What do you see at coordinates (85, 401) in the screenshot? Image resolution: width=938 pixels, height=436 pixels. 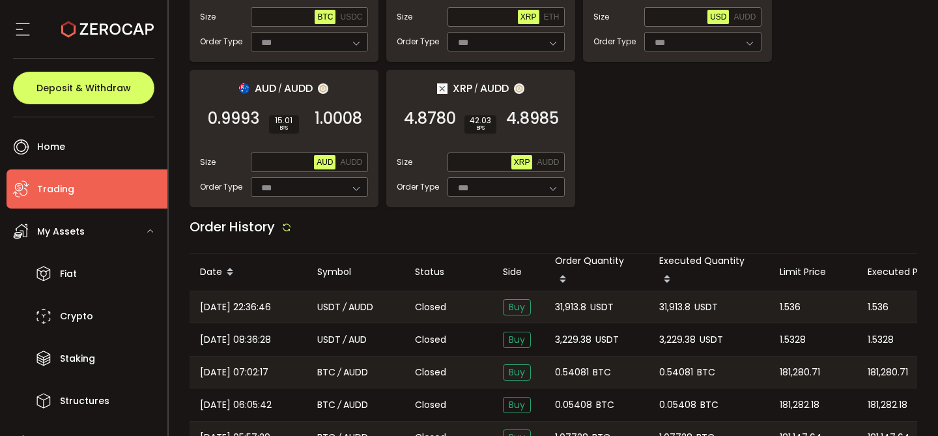 I see `span: Structures` at bounding box center [85, 401].